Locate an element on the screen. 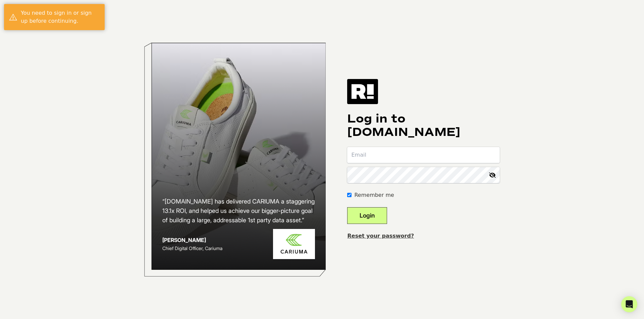  span: Chief Digital Officer, Cariuma is located at coordinates (193, 248).